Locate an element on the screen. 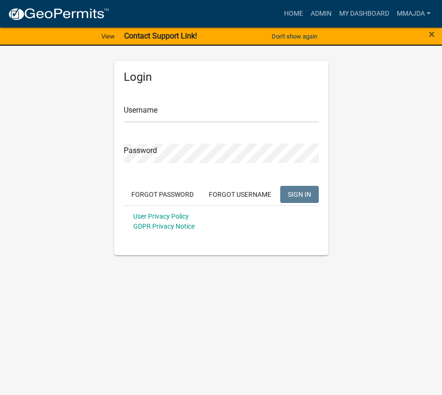 The image size is (442, 395). button: Forgot Username is located at coordinates (240, 195).